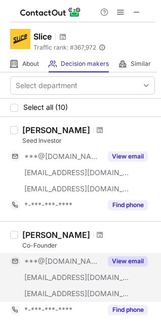 The width and height of the screenshot is (161, 323). I want to click on span: About, so click(30, 64).